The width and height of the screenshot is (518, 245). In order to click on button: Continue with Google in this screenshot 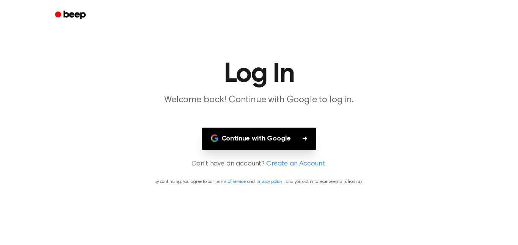, I will do `click(259, 139)`.